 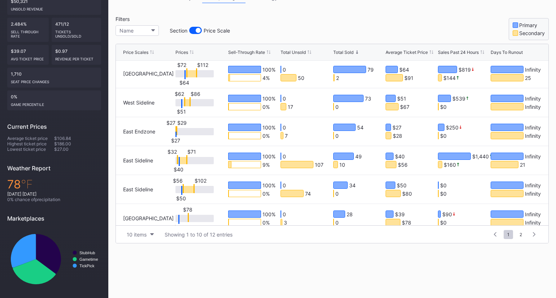 I want to click on div: $78, so click(x=407, y=222).